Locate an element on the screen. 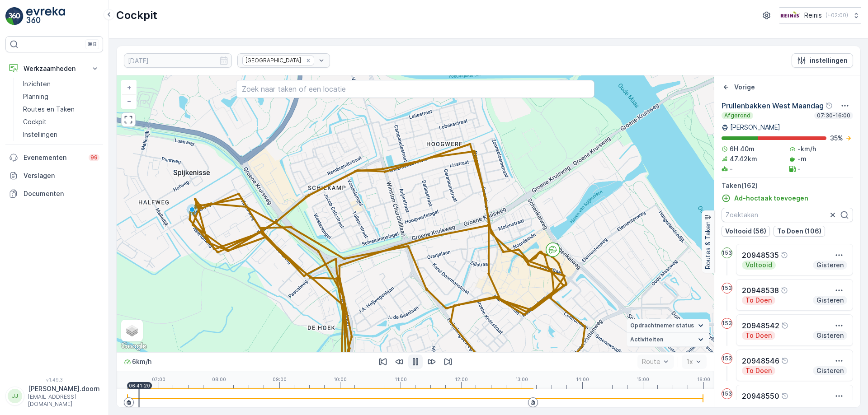 This screenshot has height=415, width=868. p: Documenten is located at coordinates (61, 194).